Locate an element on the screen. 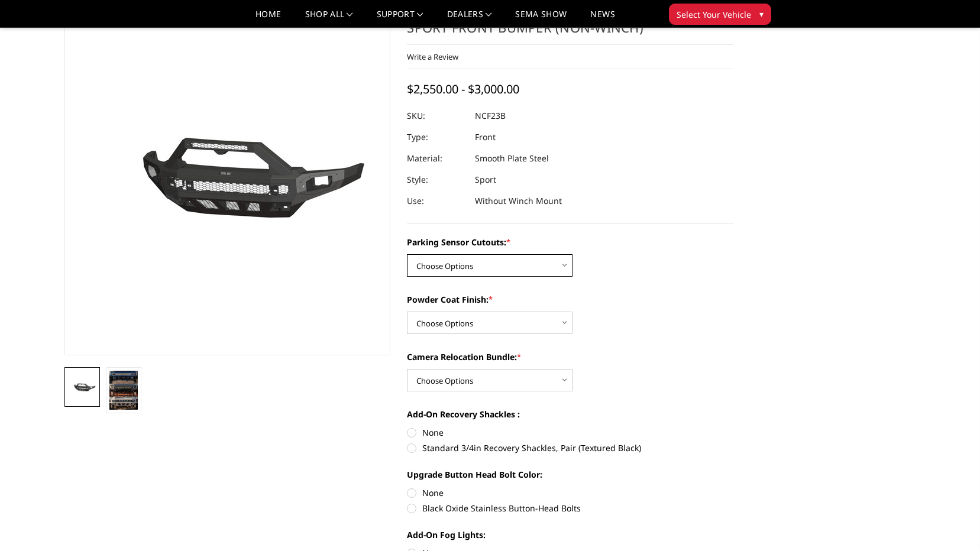 The width and height of the screenshot is (980, 551). label: Add-On Recovery Shackles : is located at coordinates (570, 414).